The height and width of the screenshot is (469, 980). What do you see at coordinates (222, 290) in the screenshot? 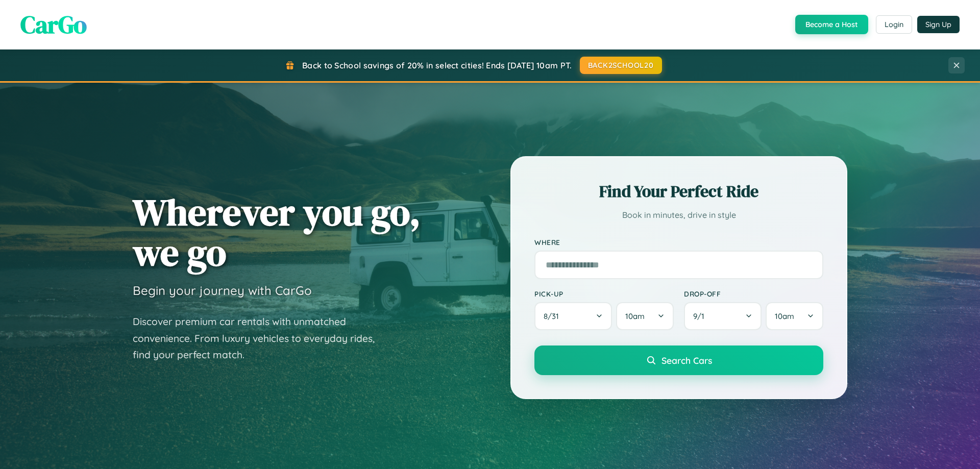
I see `h3: Begin your journey with CarGo` at bounding box center [222, 290].